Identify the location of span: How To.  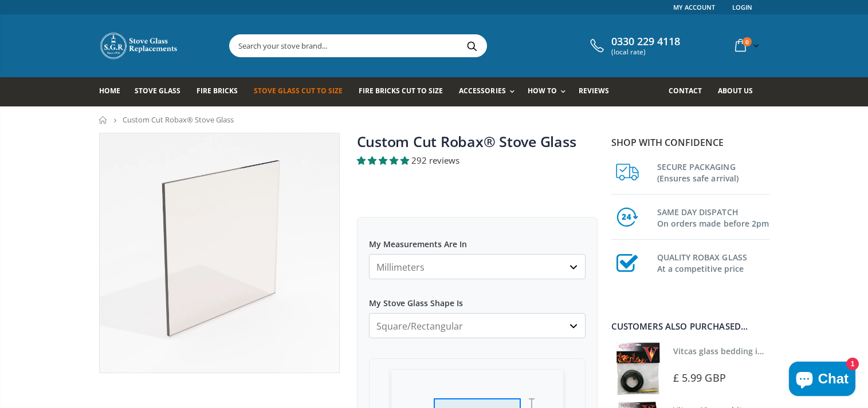
(542, 91).